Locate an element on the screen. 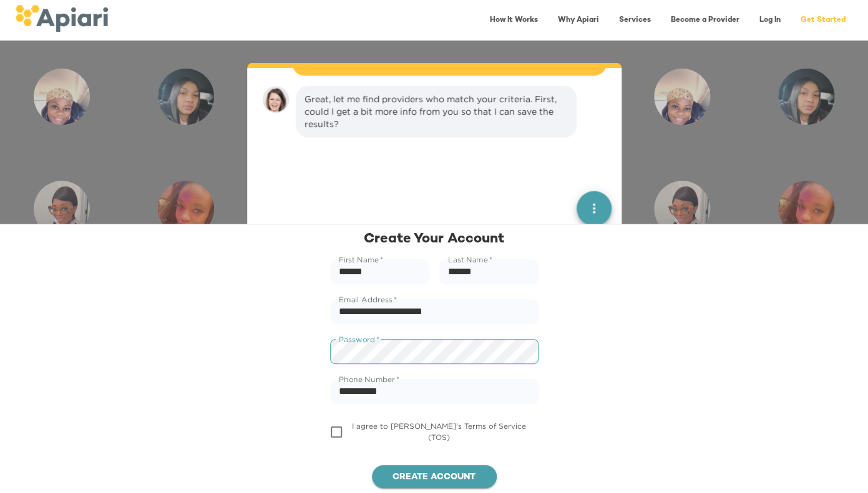 The height and width of the screenshot is (493, 868). button: Create account is located at coordinates (434, 477).